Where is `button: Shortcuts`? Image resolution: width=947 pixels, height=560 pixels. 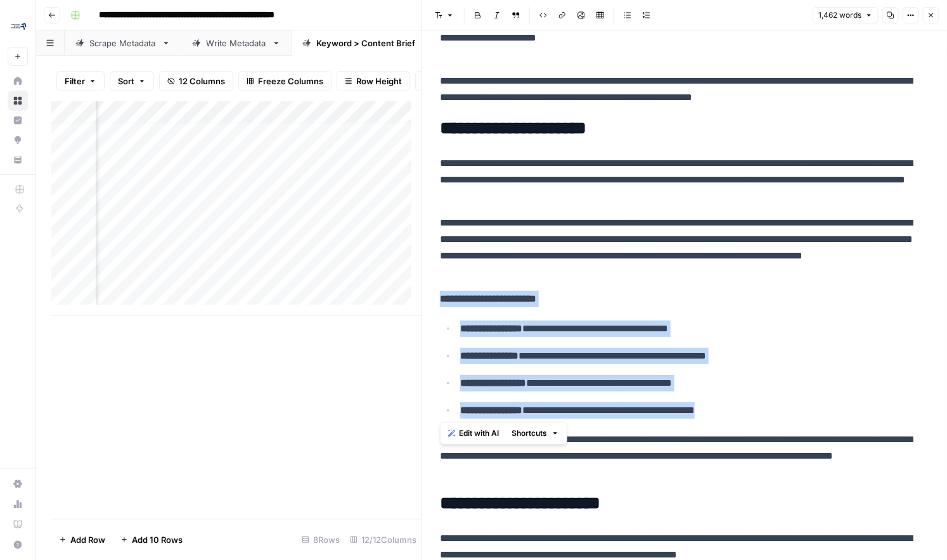 button: Shortcuts is located at coordinates (536, 434).